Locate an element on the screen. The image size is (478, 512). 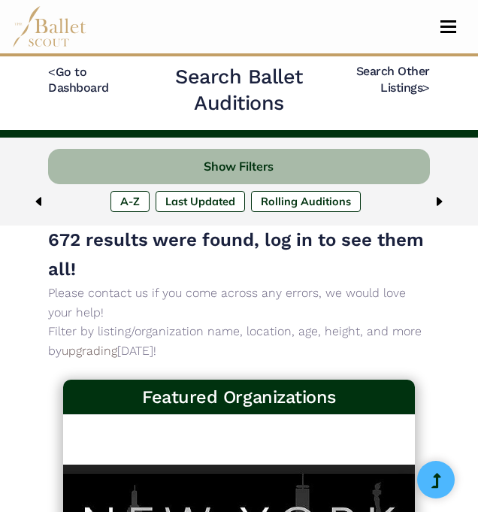
a: upgrading is located at coordinates (90, 351).